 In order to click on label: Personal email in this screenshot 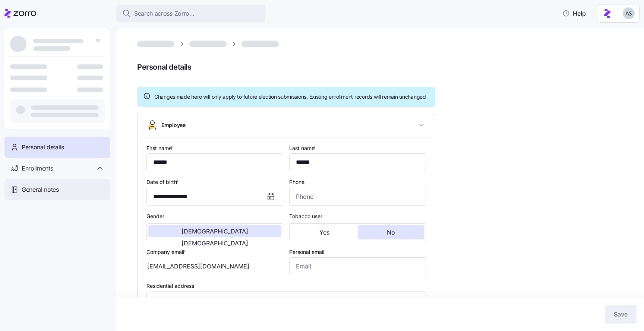, I will do `click(307, 252)`.